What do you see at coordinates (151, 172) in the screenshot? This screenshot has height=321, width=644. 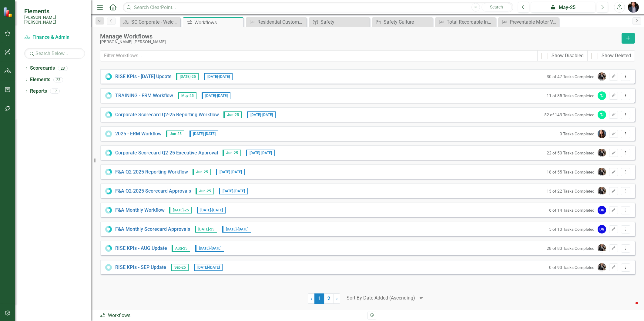 I see `a: F&A Q2-2025 Reporting Workflow` at bounding box center [151, 172].